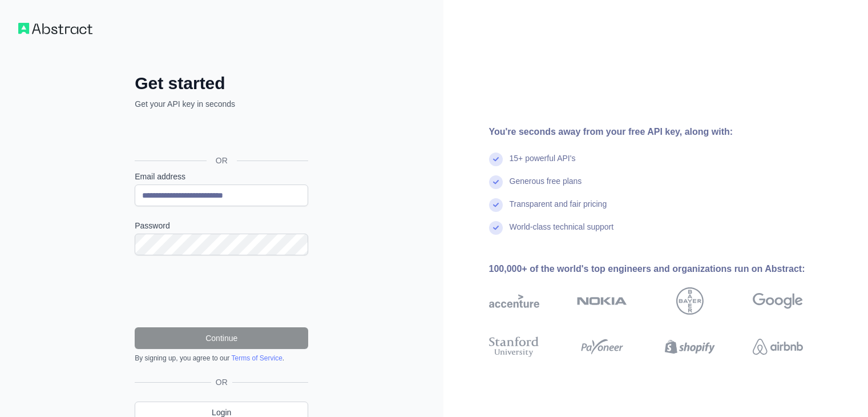 The height and width of the screenshot is (417, 868). I want to click on label: Password, so click(221, 225).